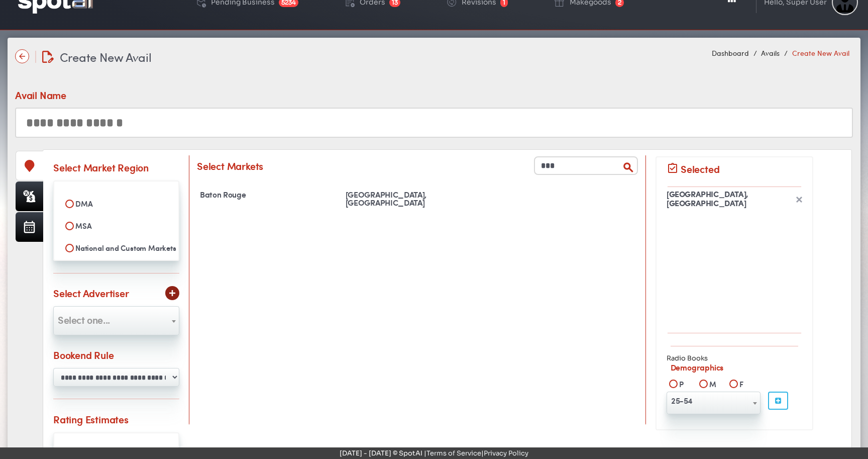 Image resolution: width=868 pixels, height=459 pixels. I want to click on div: Bookend Rule, so click(84, 354).